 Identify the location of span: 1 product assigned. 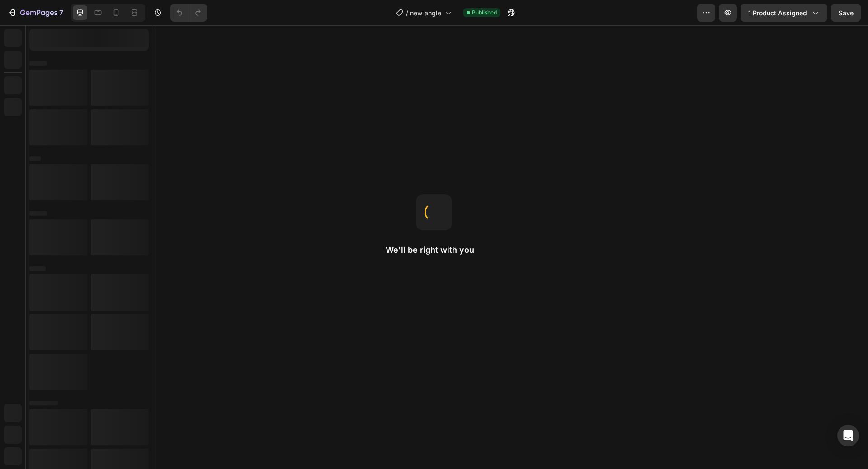
(777, 13).